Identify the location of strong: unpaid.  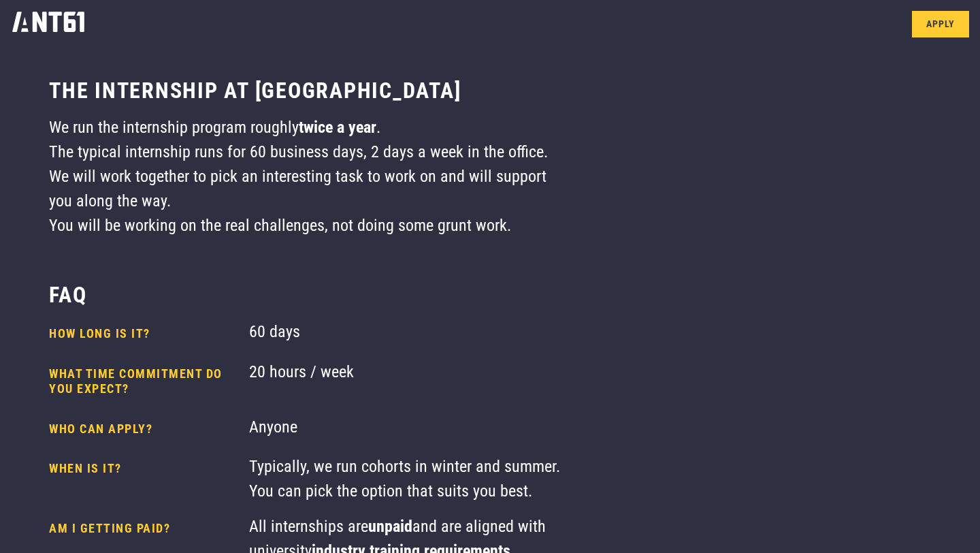
(390, 526).